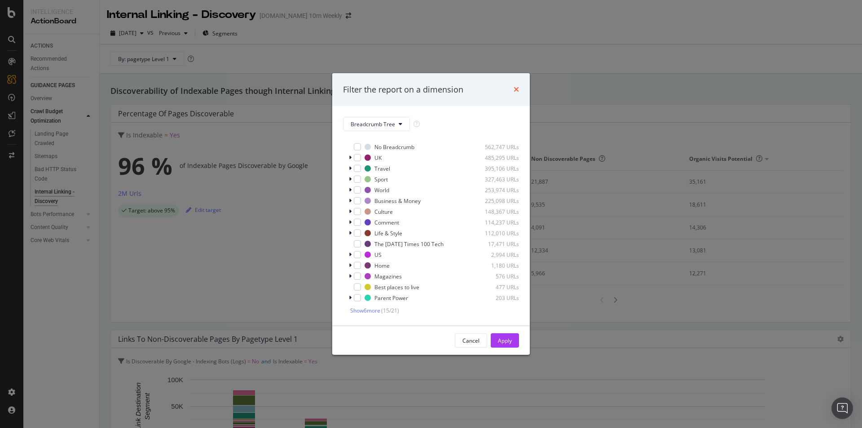 This screenshot has width=862, height=428. What do you see at coordinates (497, 233) in the screenshot?
I see `div: 112,010 URLs` at bounding box center [497, 233].